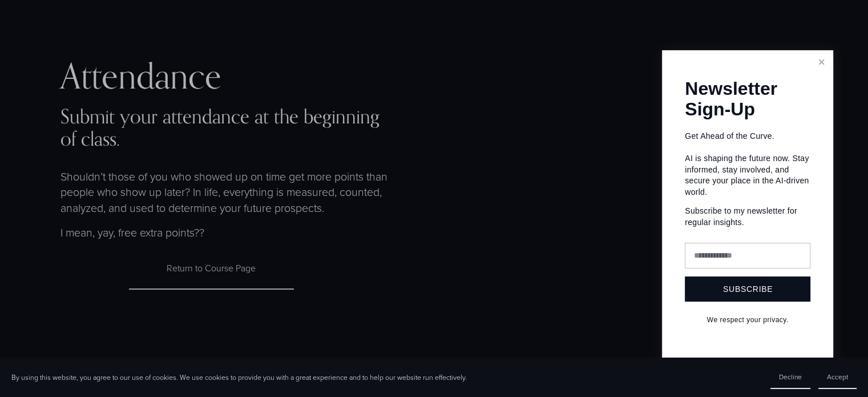  I want to click on p: By using this website, you agree to our use of cookies. We use cookies to provide you with a grea..., so click(239, 377).